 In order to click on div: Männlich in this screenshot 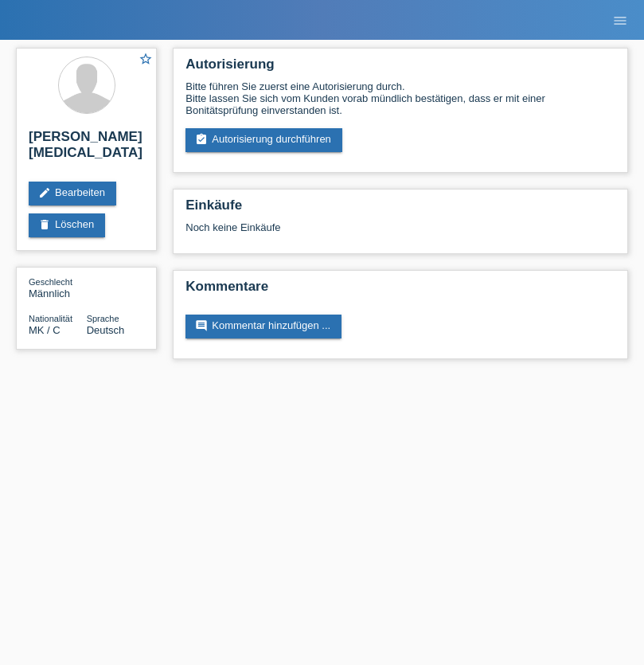, I will do `click(57, 288)`.